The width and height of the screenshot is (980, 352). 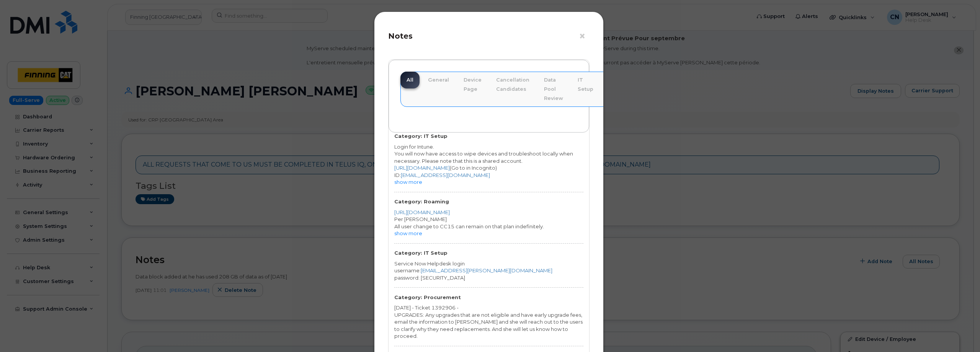 What do you see at coordinates (512, 85) in the screenshot?
I see `a: Cancellation Candidates` at bounding box center [512, 85].